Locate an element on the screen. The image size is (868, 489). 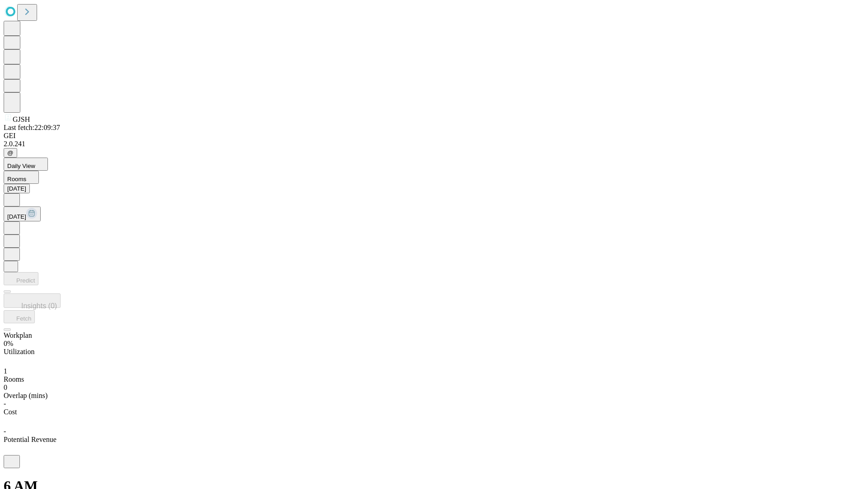
button: Daily View is located at coordinates (26, 164).